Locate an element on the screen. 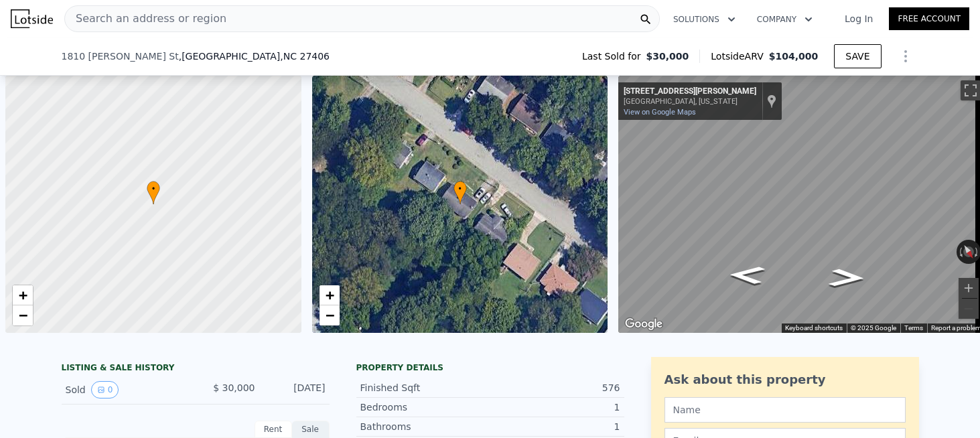 The image size is (980, 438). button: Solutions is located at coordinates (704, 20).